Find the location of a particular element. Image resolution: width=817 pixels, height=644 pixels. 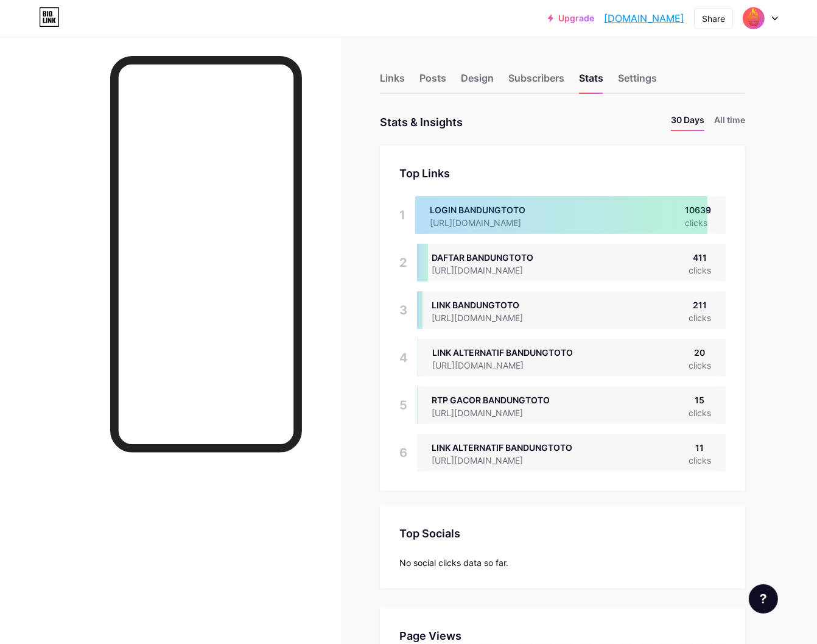

a: Upgrade is located at coordinates (571, 18).